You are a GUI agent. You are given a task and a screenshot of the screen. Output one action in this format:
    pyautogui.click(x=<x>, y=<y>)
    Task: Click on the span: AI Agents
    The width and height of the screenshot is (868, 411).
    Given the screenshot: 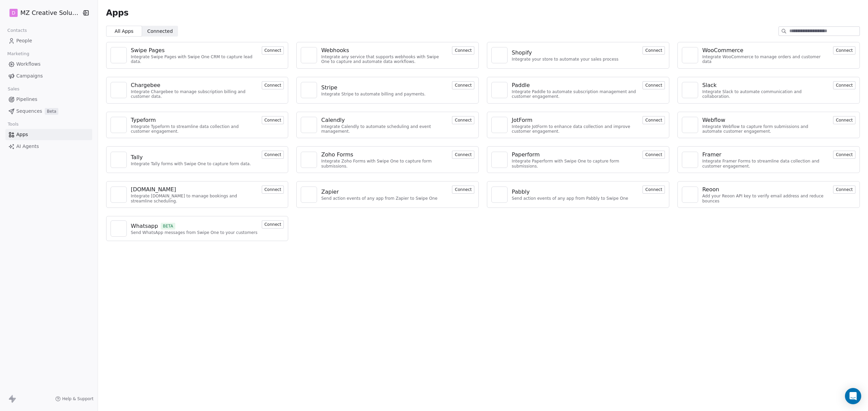 What is the action you would take?
    pyautogui.click(x=27, y=146)
    